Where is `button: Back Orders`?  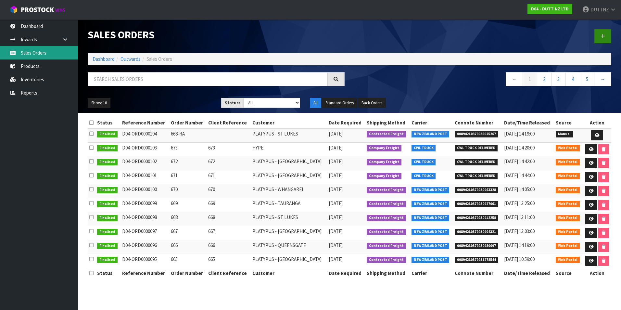 button: Back Orders is located at coordinates (372, 103).